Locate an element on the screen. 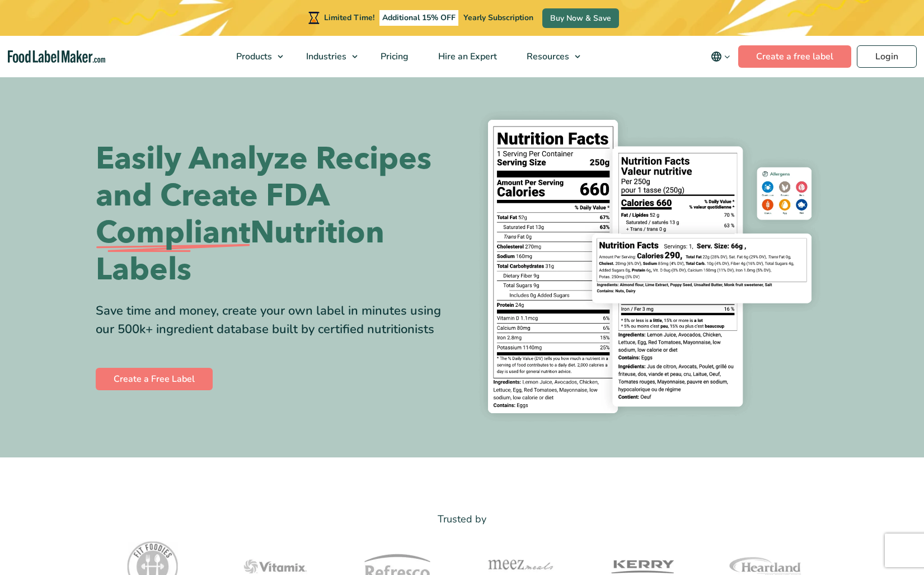 This screenshot has height=575, width=924. span: Industries is located at coordinates (325, 56).